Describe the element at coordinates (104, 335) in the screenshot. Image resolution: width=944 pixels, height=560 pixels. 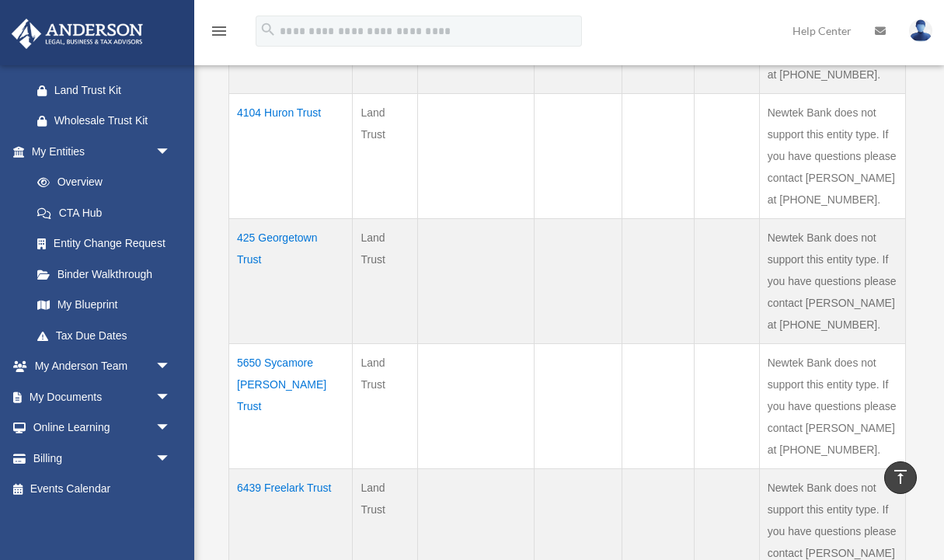
I see `a: Tax Due Dates` at that location.